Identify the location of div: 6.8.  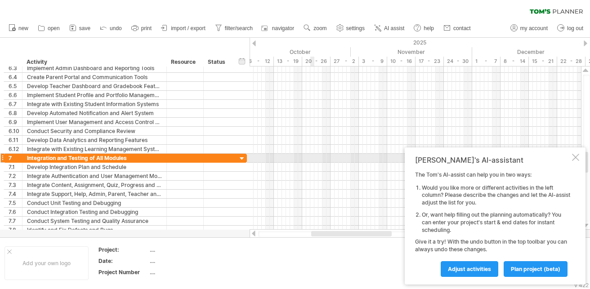
(15, 113).